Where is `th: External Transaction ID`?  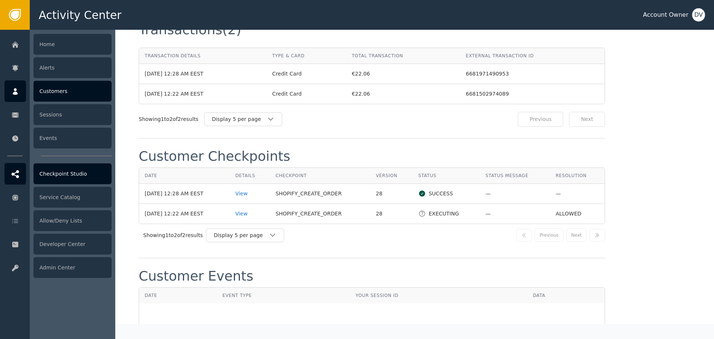
th: External Transaction ID is located at coordinates (533, 56).